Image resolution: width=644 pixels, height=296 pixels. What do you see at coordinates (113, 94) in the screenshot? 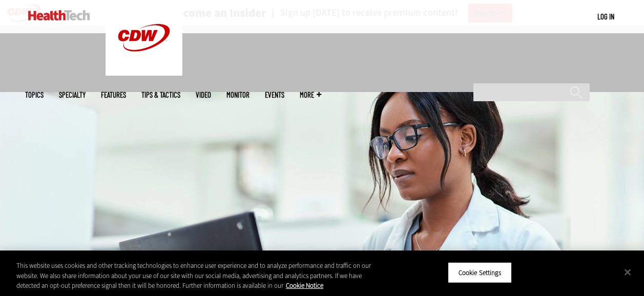
I see `a: Features` at bounding box center [113, 94].